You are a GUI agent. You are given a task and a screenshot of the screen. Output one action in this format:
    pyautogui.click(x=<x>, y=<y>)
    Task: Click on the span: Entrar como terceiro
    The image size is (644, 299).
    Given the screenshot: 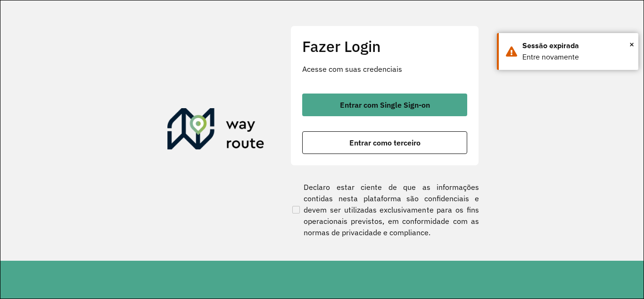 What is the action you would take?
    pyautogui.click(x=384, y=143)
    